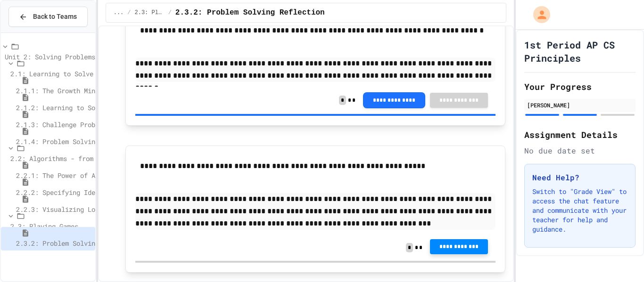  What do you see at coordinates (580, 87) in the screenshot?
I see `h2: Your Progress` at bounding box center [580, 87].